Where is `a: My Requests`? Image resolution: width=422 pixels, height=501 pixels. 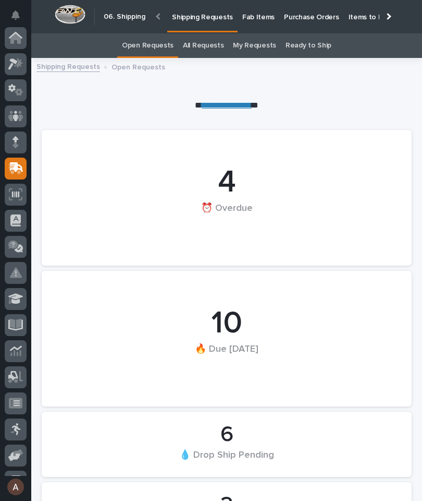 a: My Requests is located at coordinates (255, 45).